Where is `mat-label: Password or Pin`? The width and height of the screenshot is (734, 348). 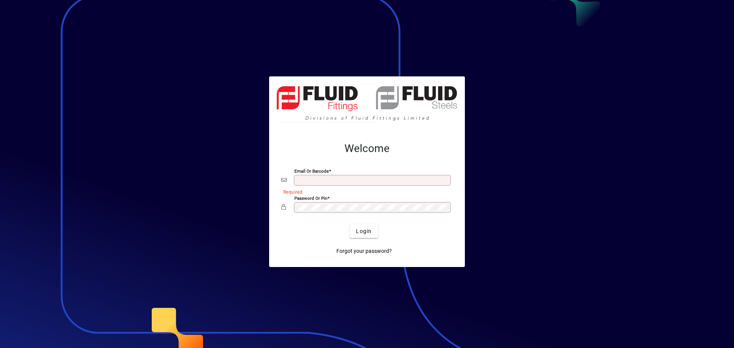
mat-label: Password or Pin is located at coordinates (311, 198).